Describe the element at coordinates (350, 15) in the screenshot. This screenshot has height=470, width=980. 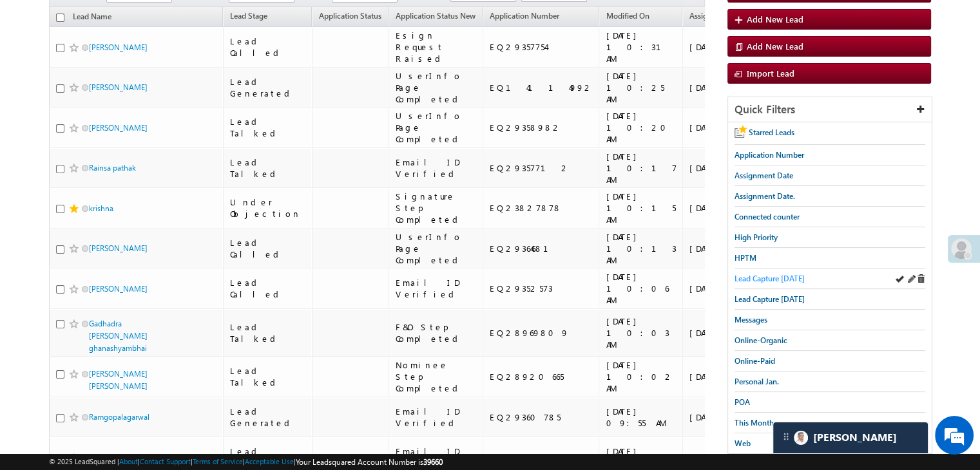
I see `span: Application Status` at that location.